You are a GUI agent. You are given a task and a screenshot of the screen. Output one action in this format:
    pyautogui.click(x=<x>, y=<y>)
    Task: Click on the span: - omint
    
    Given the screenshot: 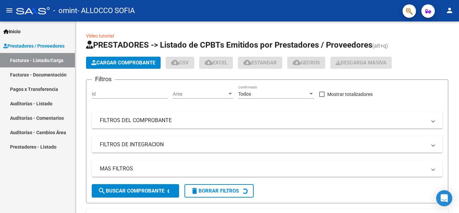 What is the action you would take?
    pyautogui.click(x=65, y=11)
    